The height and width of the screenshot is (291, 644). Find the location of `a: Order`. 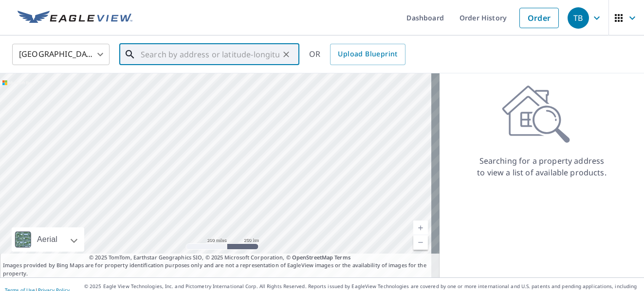

a: Order is located at coordinates (539, 18).